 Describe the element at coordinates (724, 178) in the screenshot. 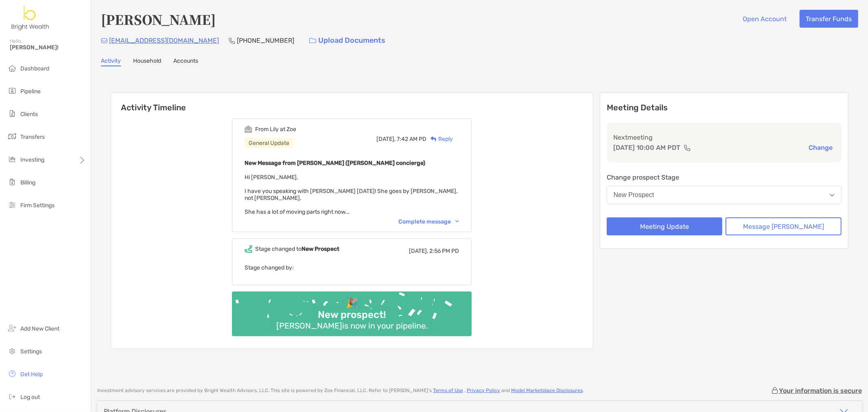

I see `p: Change prospect Stage` at that location.